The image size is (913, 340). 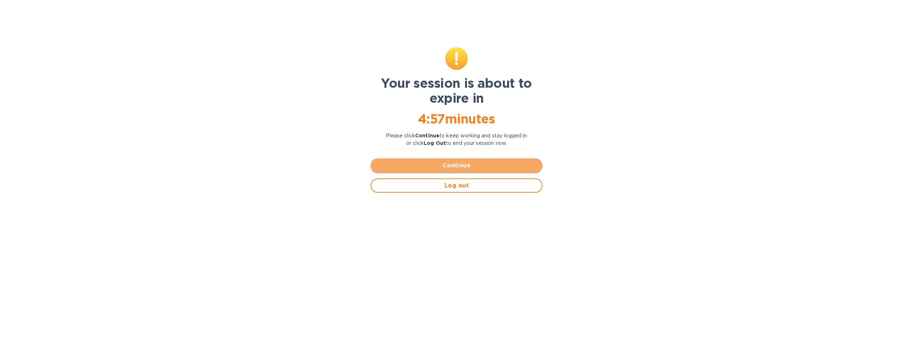 What do you see at coordinates (456, 165) in the screenshot?
I see `span: Continue` at bounding box center [456, 165].